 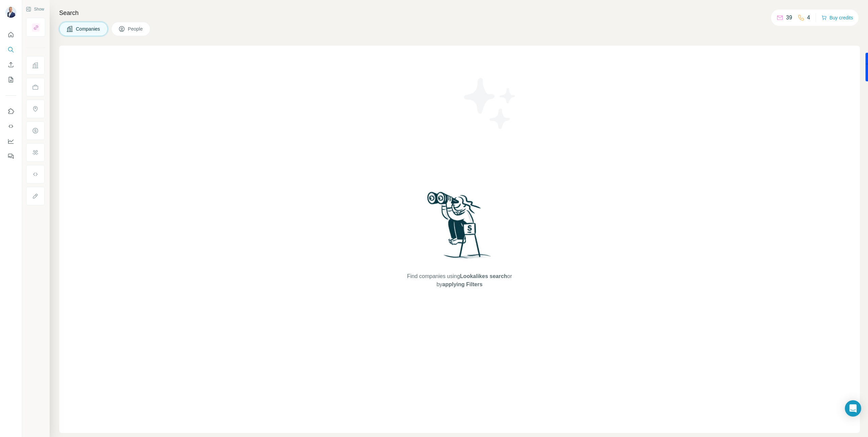 I want to click on button: Quick start, so click(x=11, y=34).